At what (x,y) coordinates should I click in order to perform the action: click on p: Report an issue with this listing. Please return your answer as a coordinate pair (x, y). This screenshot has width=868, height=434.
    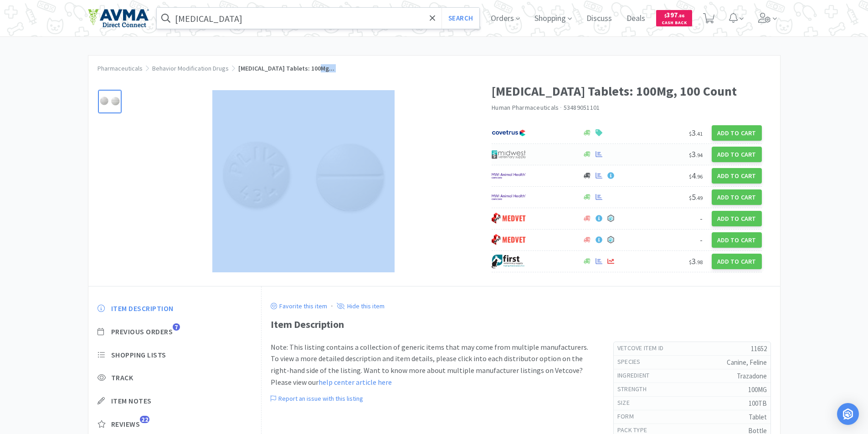
    Looking at the image, I should click on (319, 398).